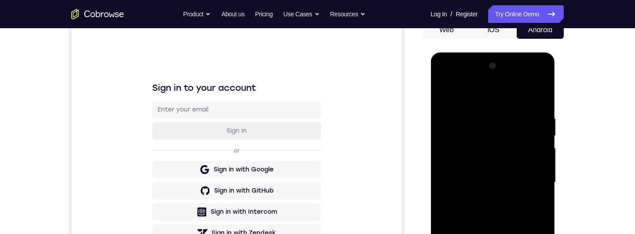  What do you see at coordinates (165, 148) in the screenshot?
I see `button: Sign in with Google` at bounding box center [165, 148].